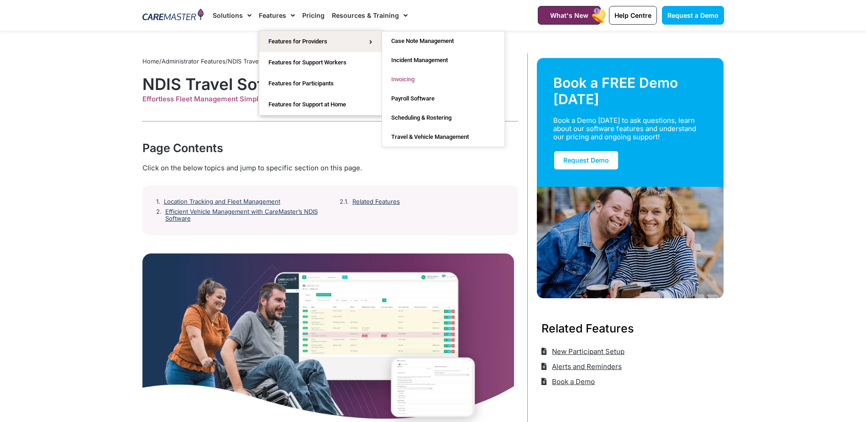  Describe the element at coordinates (630, 242) in the screenshot. I see `img: Support Worker and NDIS Participant out for a coffee.` at that location.